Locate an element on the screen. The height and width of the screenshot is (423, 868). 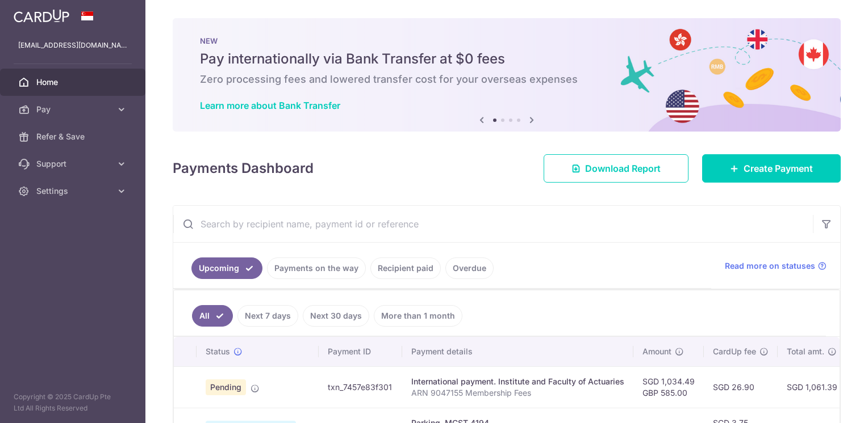
span: Refer & Save is located at coordinates (74, 137).